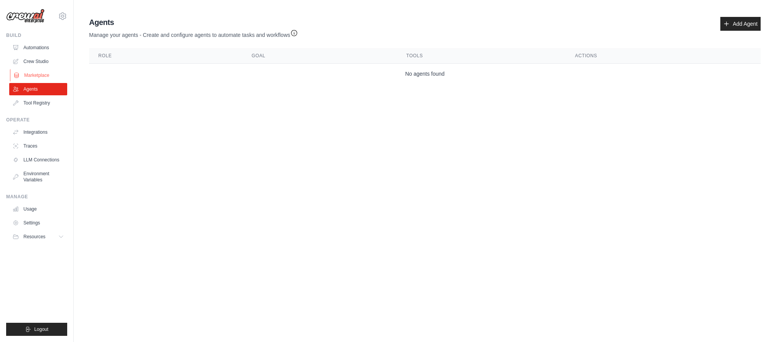  I want to click on a: Environment Variables, so click(38, 177).